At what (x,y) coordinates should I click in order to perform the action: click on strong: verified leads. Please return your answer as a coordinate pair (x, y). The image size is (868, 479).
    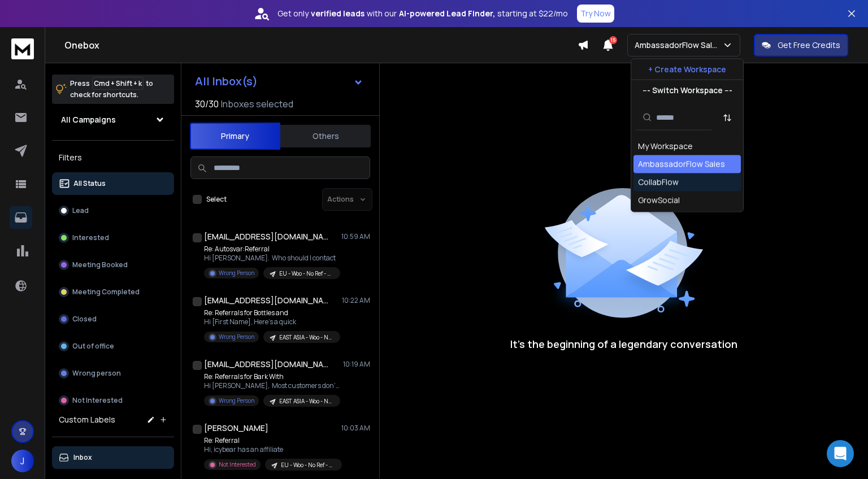
    Looking at the image, I should click on (337, 14).